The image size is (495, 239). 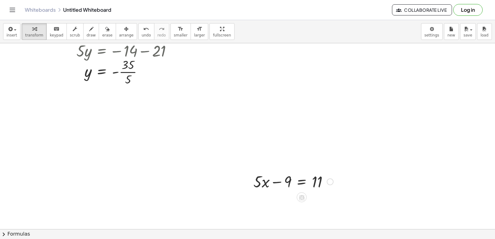 I want to click on button: settings, so click(x=432, y=32).